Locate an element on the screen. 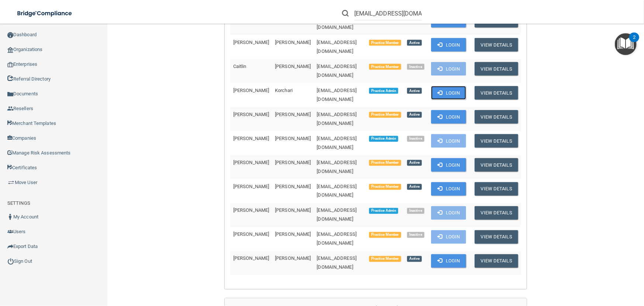 The width and height of the screenshot is (644, 306). img: briefcase.64adab9b.png is located at coordinates (11, 183).